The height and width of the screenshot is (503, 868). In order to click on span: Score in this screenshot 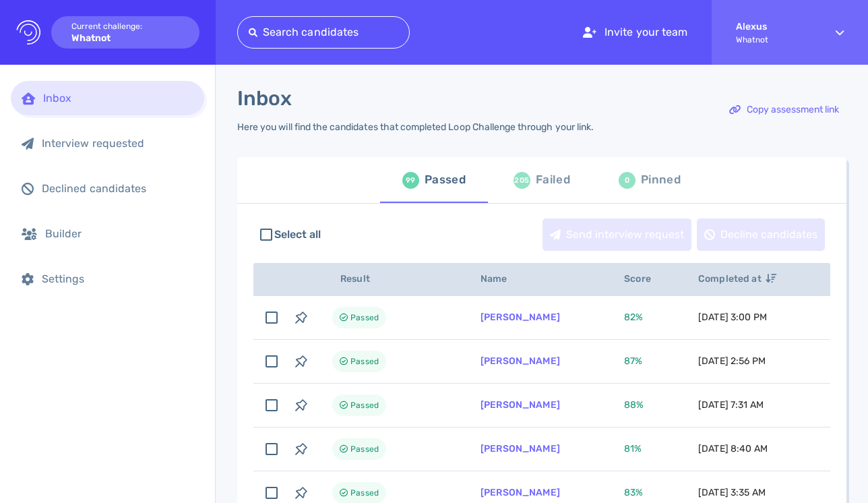, I will do `click(645, 279)`.